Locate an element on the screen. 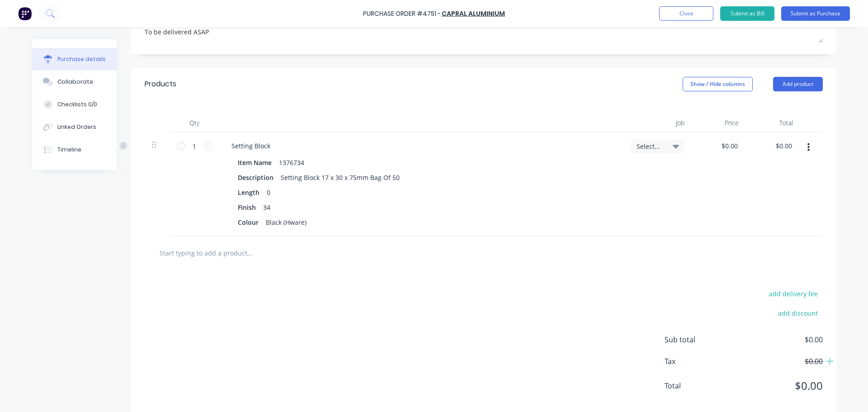 The image size is (868, 412). div: Setting Block 17 x 30 x 75mm Bag Of 50 is located at coordinates (340, 177).